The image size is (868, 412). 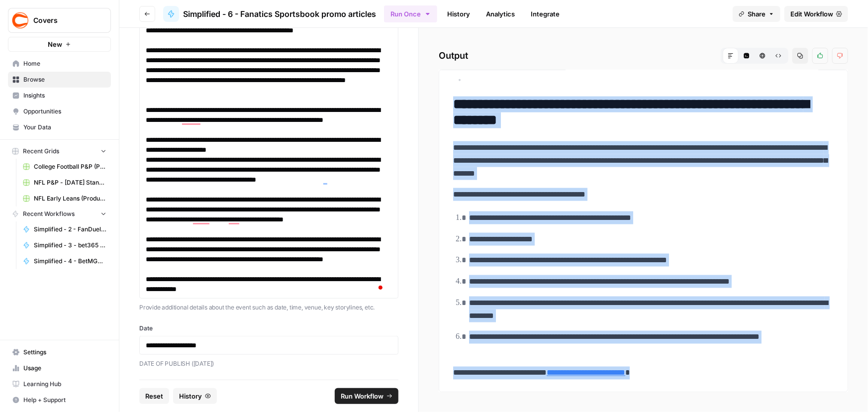 What do you see at coordinates (545, 14) in the screenshot?
I see `a: Integrate` at bounding box center [545, 14].